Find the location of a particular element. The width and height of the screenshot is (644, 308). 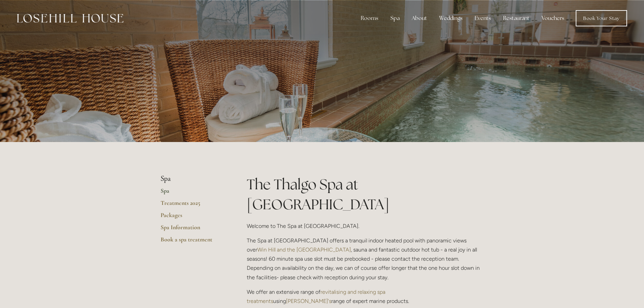

a: Book a spa treatment is located at coordinates (193, 241).